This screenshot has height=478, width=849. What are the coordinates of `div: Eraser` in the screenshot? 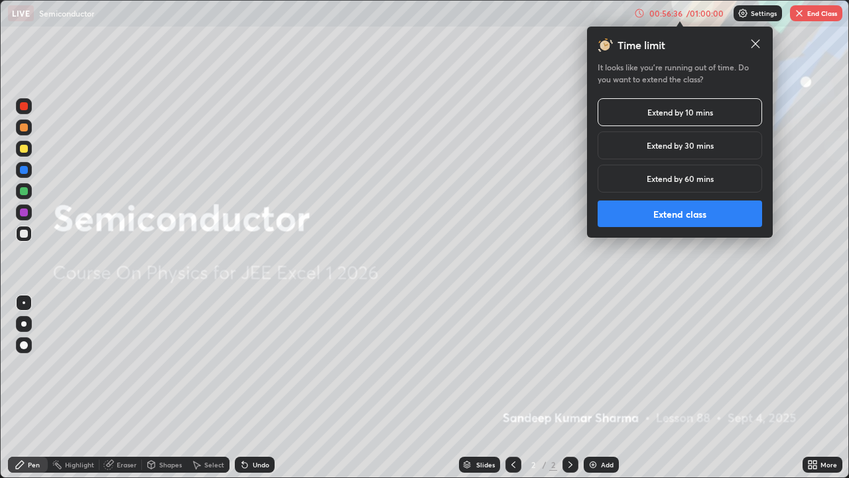 It's located at (127, 464).